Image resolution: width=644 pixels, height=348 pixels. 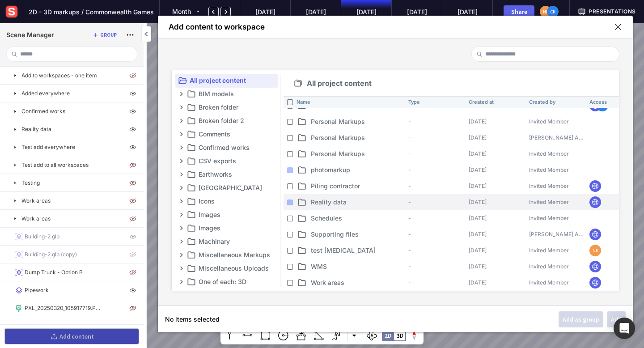 I want to click on p: One of each: 3D, so click(x=237, y=282).